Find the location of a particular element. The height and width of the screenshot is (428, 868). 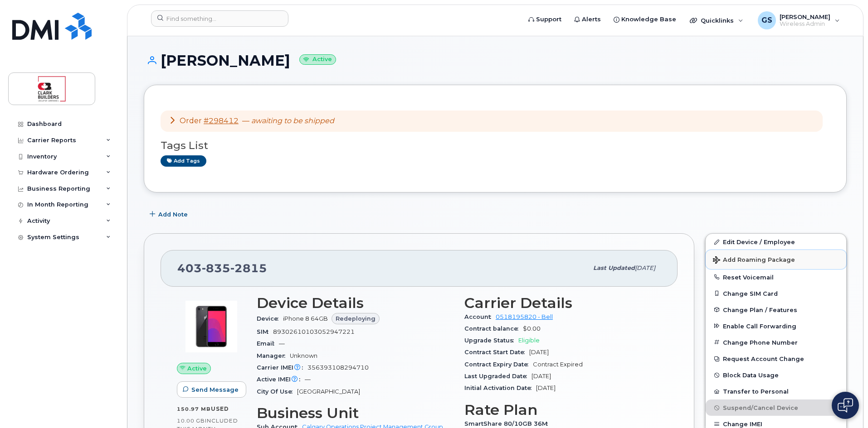

a: Add tags is located at coordinates (183, 161).